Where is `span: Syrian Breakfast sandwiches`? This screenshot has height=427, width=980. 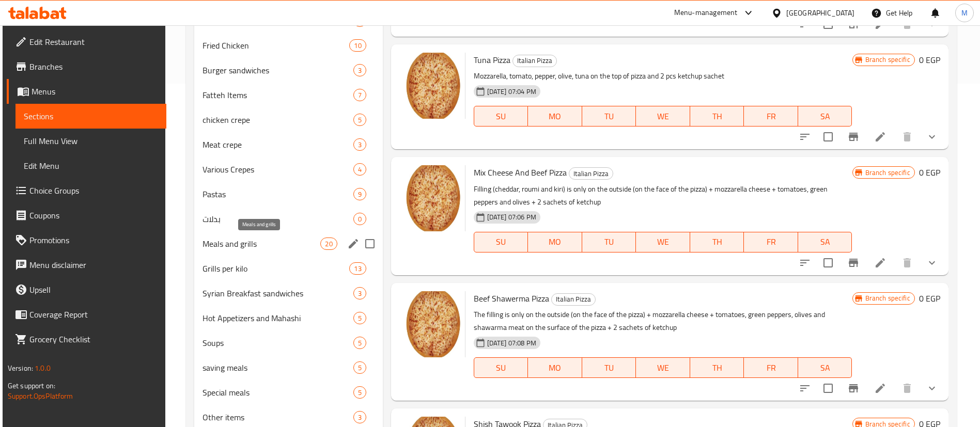
span: Syrian Breakfast sandwiches is located at coordinates (278, 293).